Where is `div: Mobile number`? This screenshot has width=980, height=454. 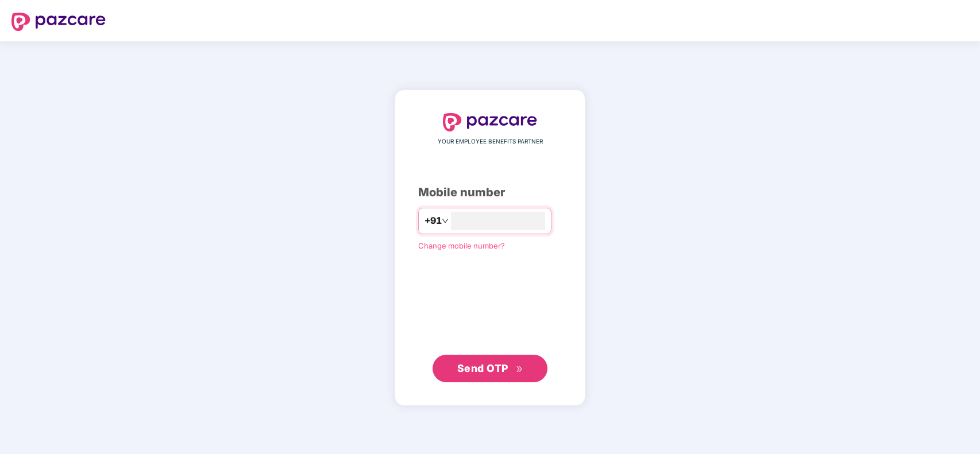 div: Mobile number is located at coordinates (490, 192).